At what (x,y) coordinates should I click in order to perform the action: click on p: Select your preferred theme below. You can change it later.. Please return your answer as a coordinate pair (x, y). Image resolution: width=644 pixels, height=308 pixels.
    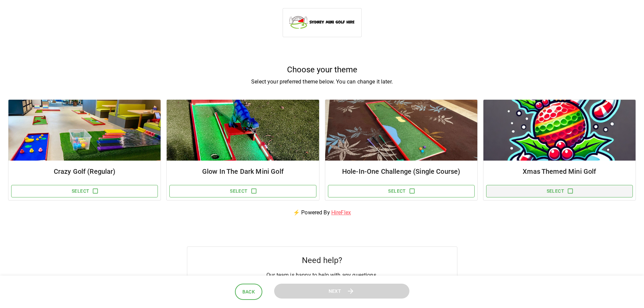
    Looking at the image, I should click on (322, 82).